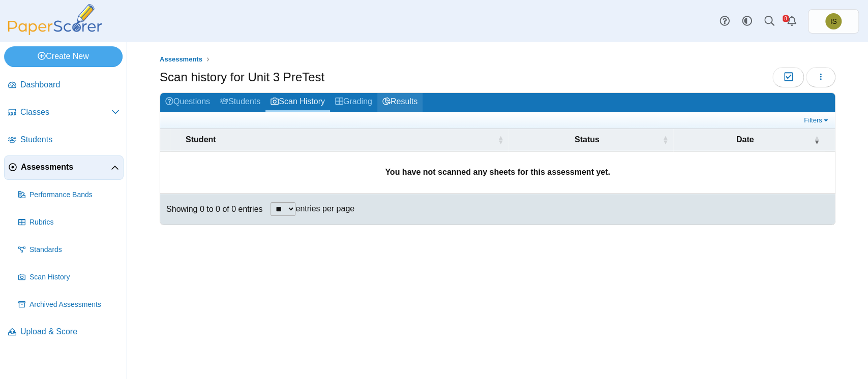 This screenshot has width=868, height=379. I want to click on a: Alerts, so click(792, 21).